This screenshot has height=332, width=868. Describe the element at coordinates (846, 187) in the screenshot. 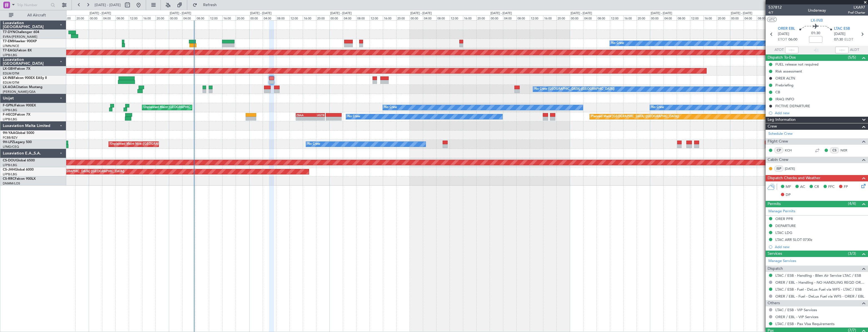

I see `span: FP` at that location.